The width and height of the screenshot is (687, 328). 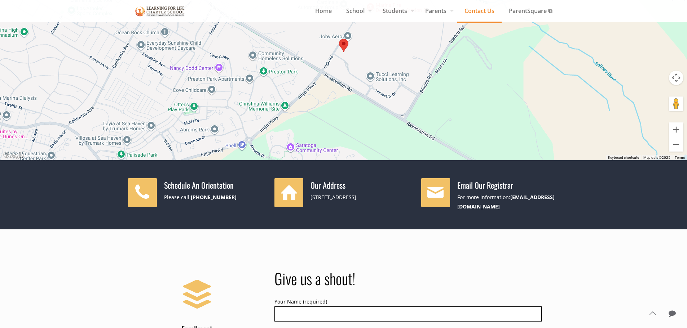 What do you see at coordinates (479, 11) in the screenshot?
I see `span: Contact Us` at bounding box center [479, 11].